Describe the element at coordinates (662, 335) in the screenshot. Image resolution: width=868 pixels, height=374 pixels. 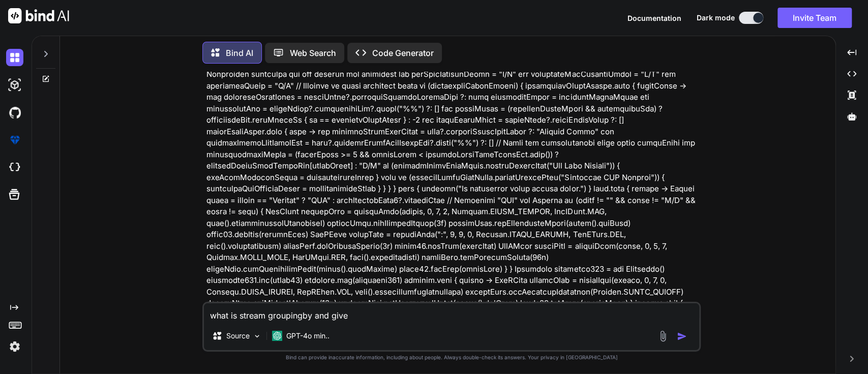
I see `img: attachment` at that location.